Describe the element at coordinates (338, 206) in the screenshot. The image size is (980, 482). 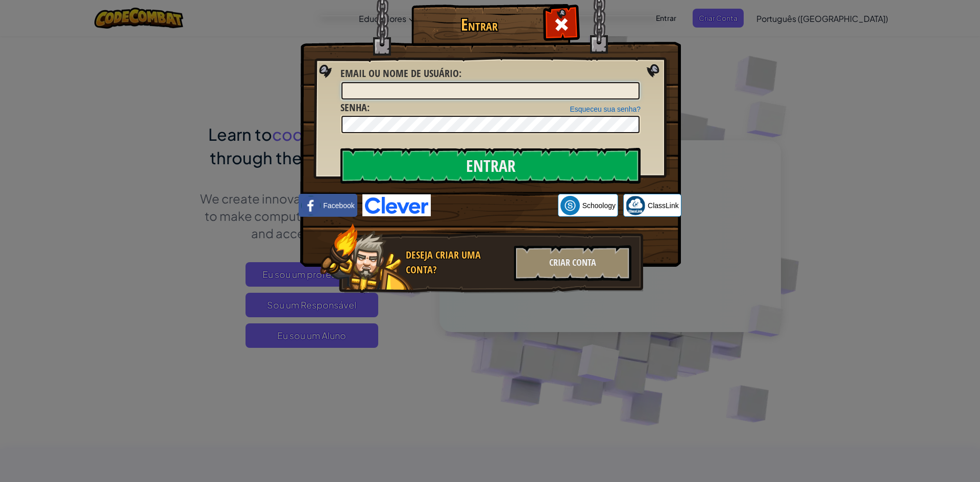
I see `span: Facebook` at that location.